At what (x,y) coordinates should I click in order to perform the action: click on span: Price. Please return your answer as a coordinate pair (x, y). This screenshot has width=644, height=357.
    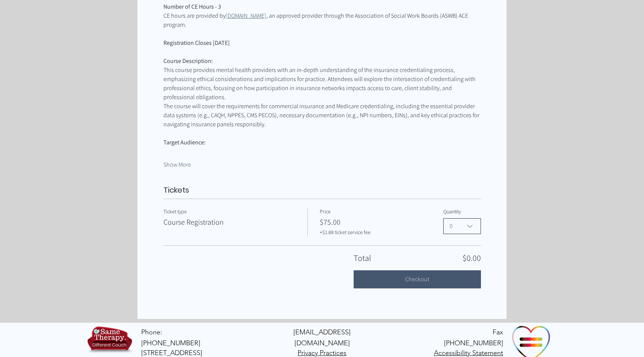
    Looking at the image, I should click on (325, 211).